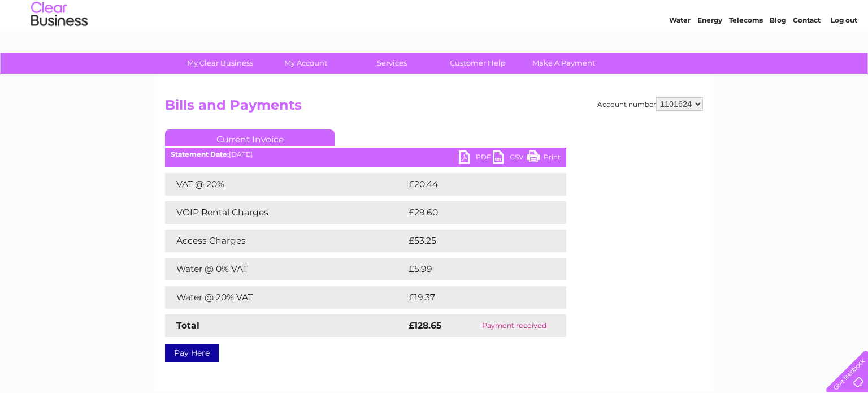 This screenshot has height=393, width=868. Describe the element at coordinates (473, 269) in the screenshot. I see `td: £5.99` at that location.